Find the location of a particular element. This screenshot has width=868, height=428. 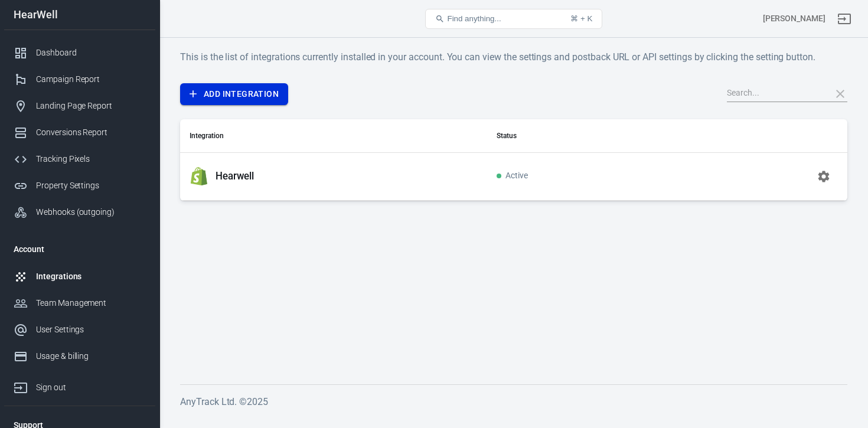

div: Sign out is located at coordinates (91, 387).